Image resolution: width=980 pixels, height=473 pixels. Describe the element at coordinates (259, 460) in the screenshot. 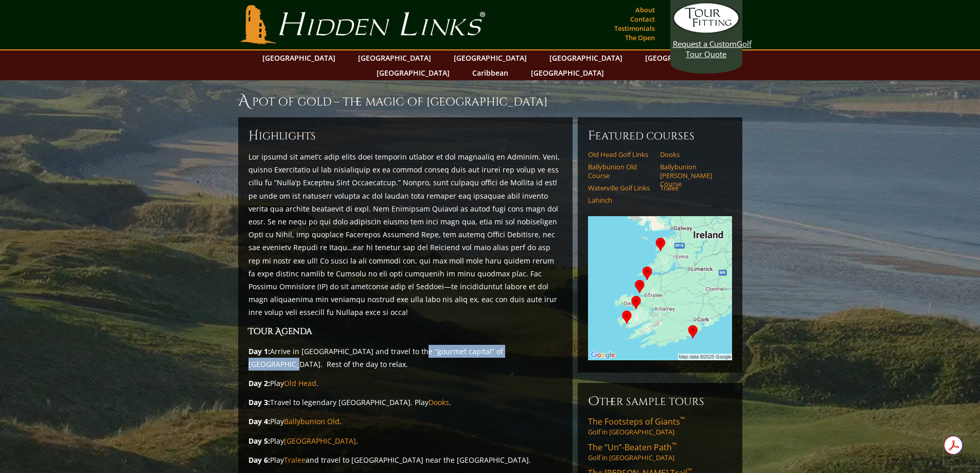

I see `strong: Day 6:` at that location.